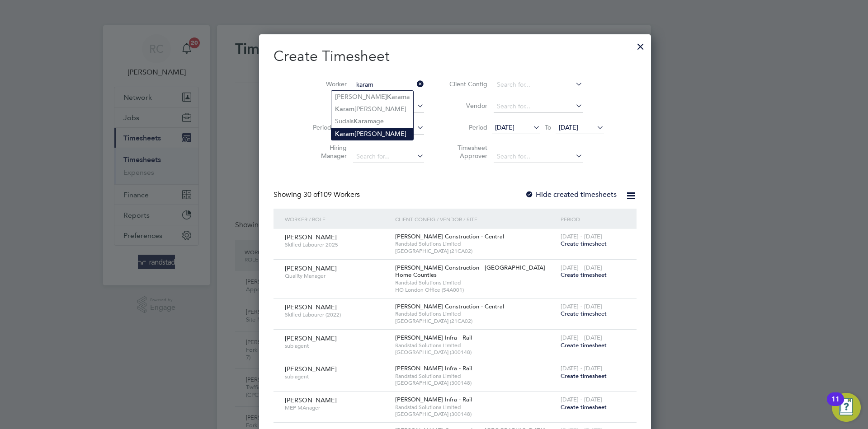  I want to click on span: Skilled Labourer 2025, so click(336, 245).